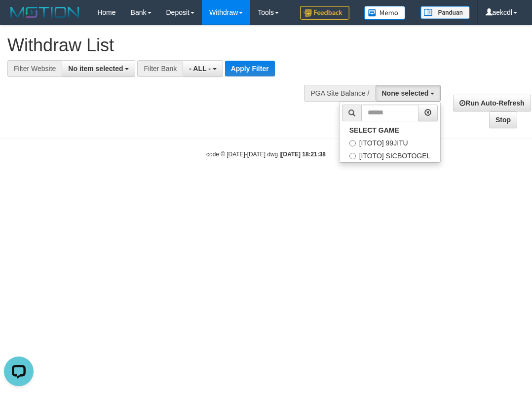  I want to click on button: Open LiveChat chat widget, so click(19, 19).